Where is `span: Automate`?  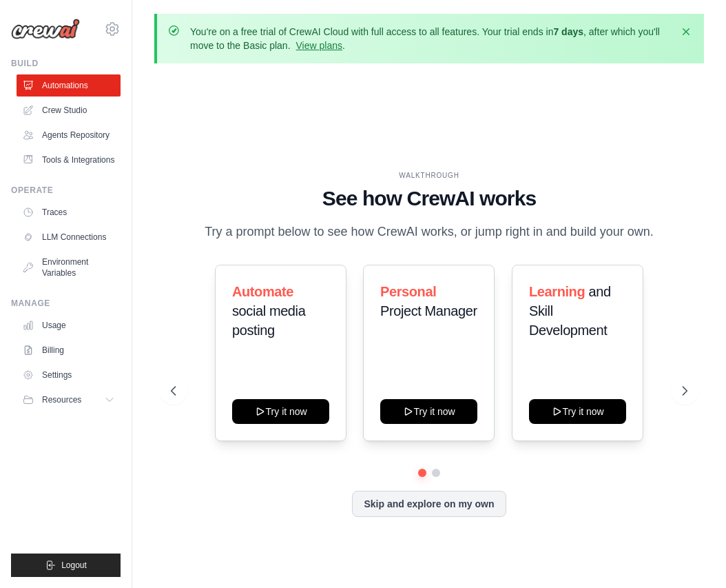 span: Automate is located at coordinates (263, 292).